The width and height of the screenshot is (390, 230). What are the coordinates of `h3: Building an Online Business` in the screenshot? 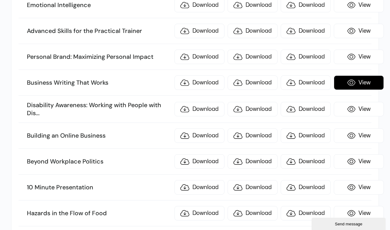 It's located at (99, 136).